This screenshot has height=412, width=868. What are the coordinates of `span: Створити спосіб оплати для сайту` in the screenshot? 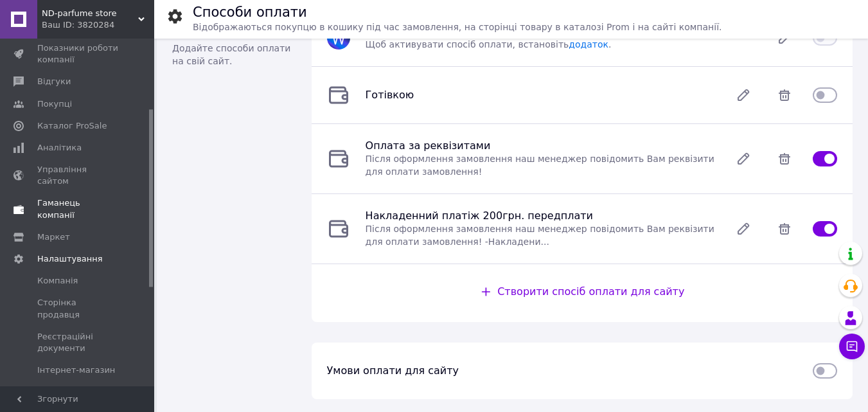 It's located at (591, 291).